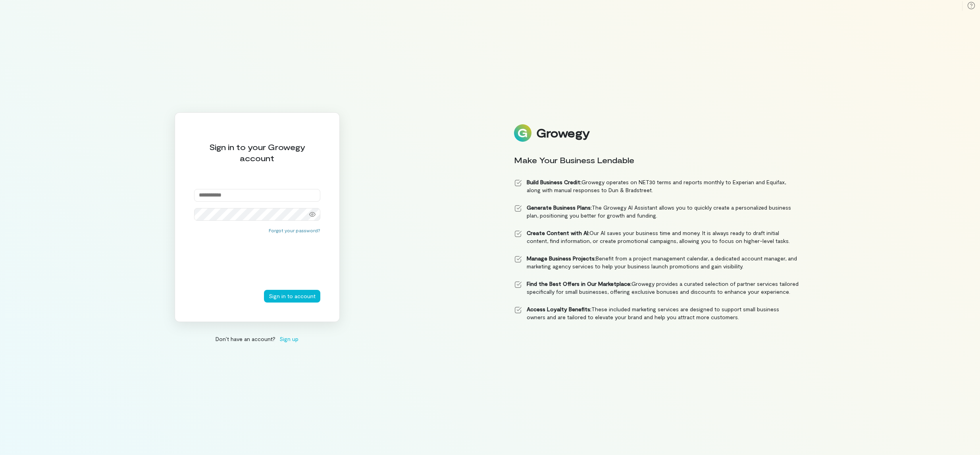  I want to click on div: Growegy, so click(563, 133).